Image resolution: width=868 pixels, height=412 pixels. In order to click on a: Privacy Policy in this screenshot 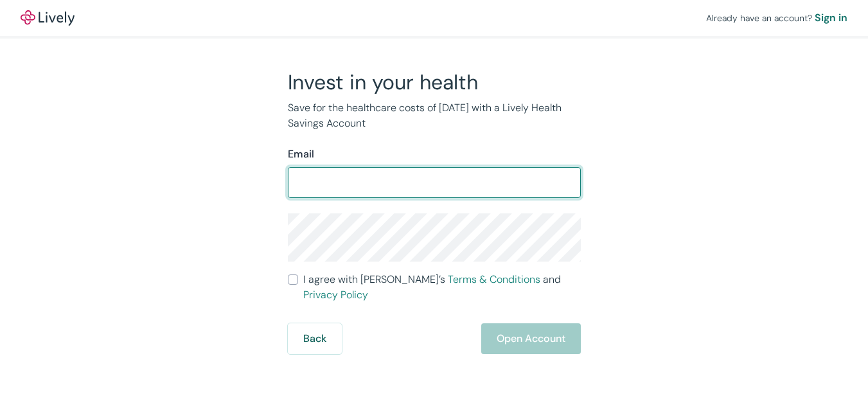, I will do `click(336, 294)`.